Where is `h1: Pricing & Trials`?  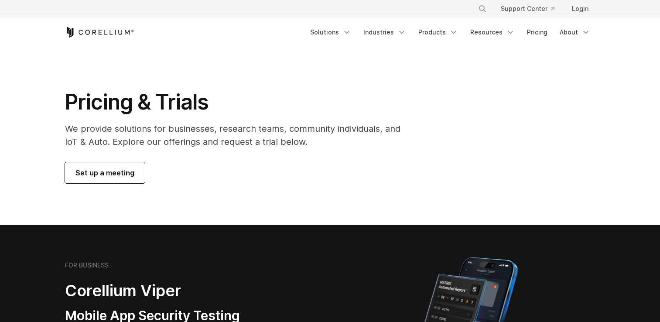
h1: Pricing & Trials is located at coordinates (239, 102).